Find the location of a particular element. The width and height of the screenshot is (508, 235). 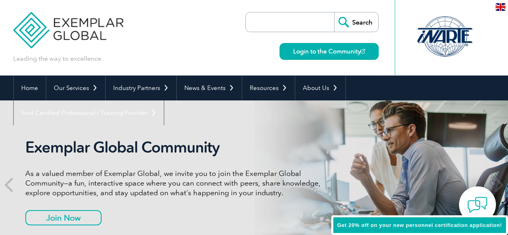

a: Join Now is located at coordinates (63, 218).